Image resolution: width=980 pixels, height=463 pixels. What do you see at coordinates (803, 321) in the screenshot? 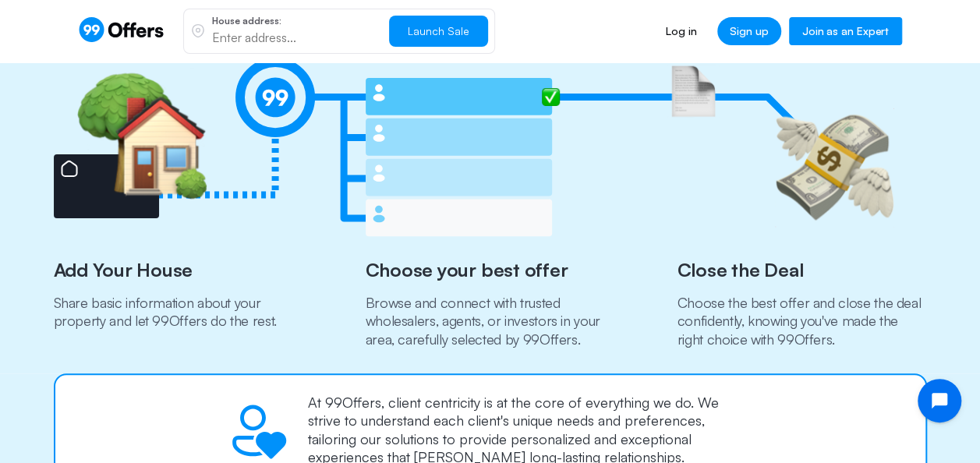
I see `h5: Choose the best offer and close the deal confidently, knowing you've made the right choice with 9...` at bounding box center [803, 321].